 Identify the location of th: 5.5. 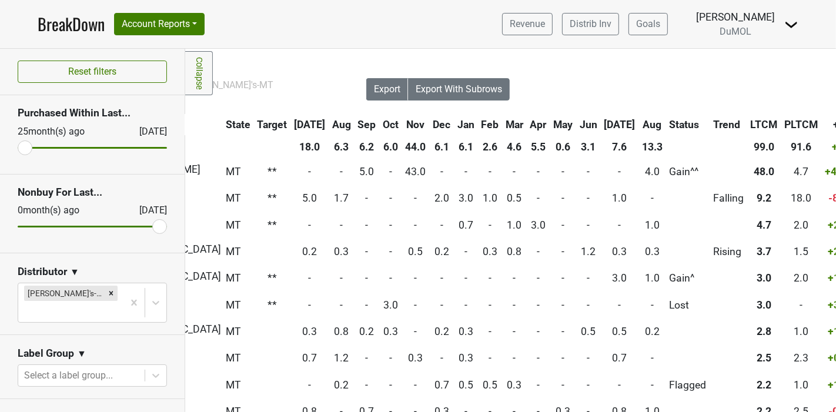
(538, 147).